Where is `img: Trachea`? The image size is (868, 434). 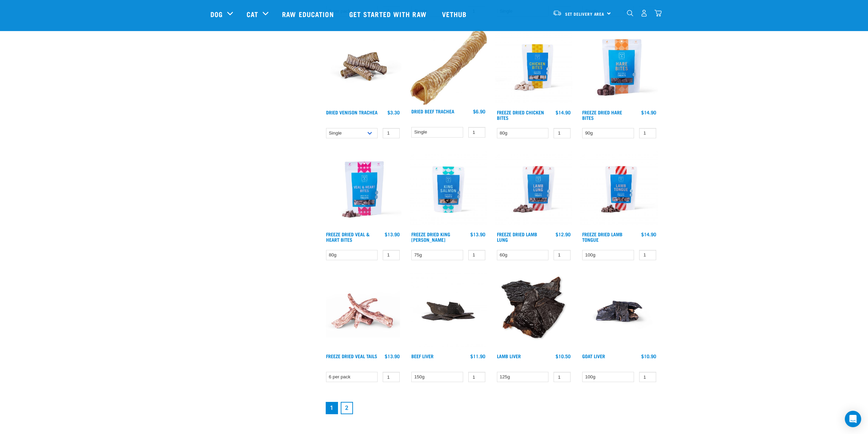
img: Trachea is located at coordinates (448, 67).